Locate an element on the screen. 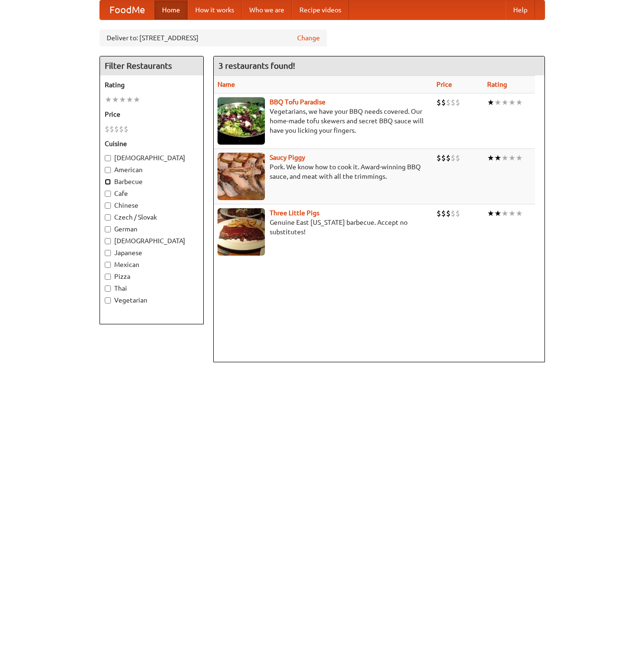  a: FoodMe is located at coordinates (127, 10).